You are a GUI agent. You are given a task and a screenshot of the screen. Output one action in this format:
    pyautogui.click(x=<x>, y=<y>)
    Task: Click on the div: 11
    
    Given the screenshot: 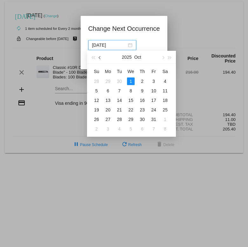 What is the action you would take?
    pyautogui.click(x=165, y=91)
    